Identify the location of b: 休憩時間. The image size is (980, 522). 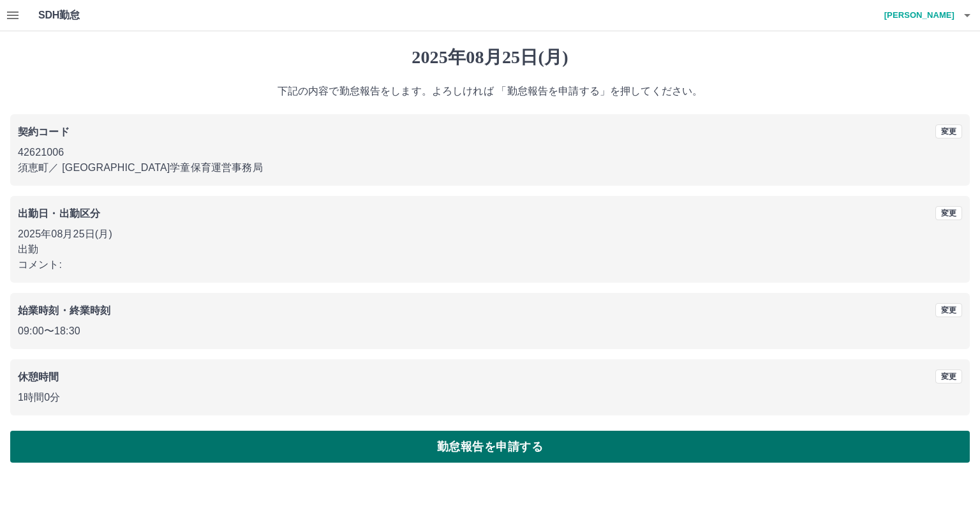
(38, 377).